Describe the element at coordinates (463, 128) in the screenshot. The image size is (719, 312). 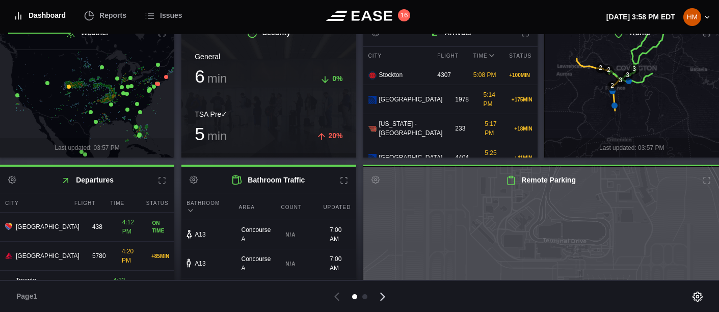
I see `div: 233` at that location.